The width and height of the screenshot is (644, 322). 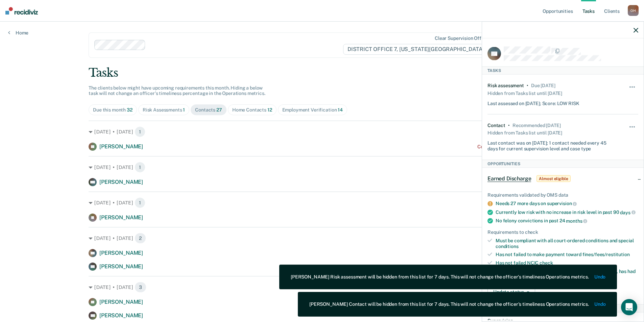 I want to click on div: Requirements validated by OMS data, so click(x=563, y=194).